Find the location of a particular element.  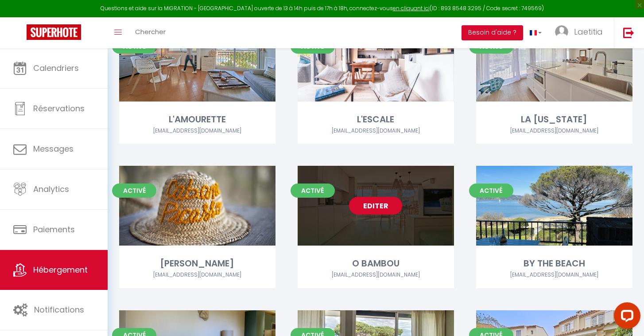

span: Paiements is located at coordinates (54, 229).